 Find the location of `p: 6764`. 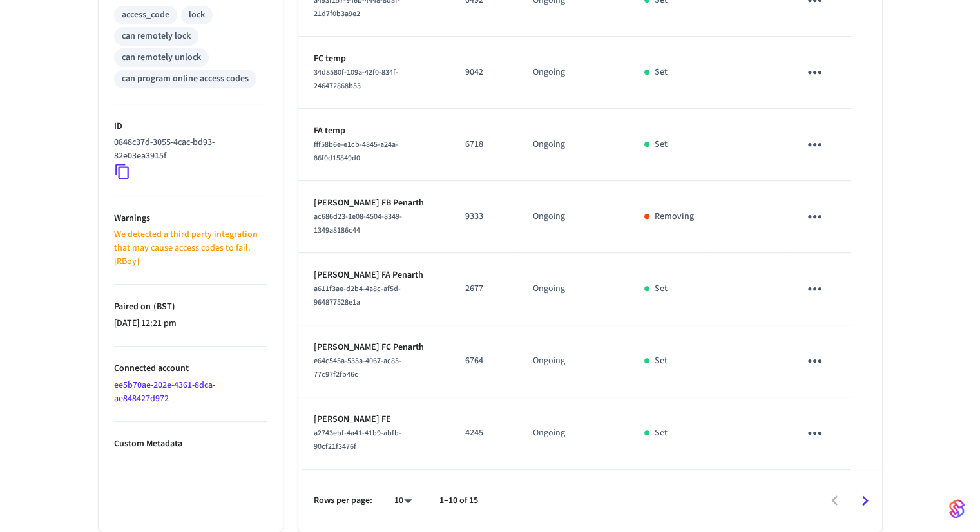

p: 6764 is located at coordinates (483, 360).